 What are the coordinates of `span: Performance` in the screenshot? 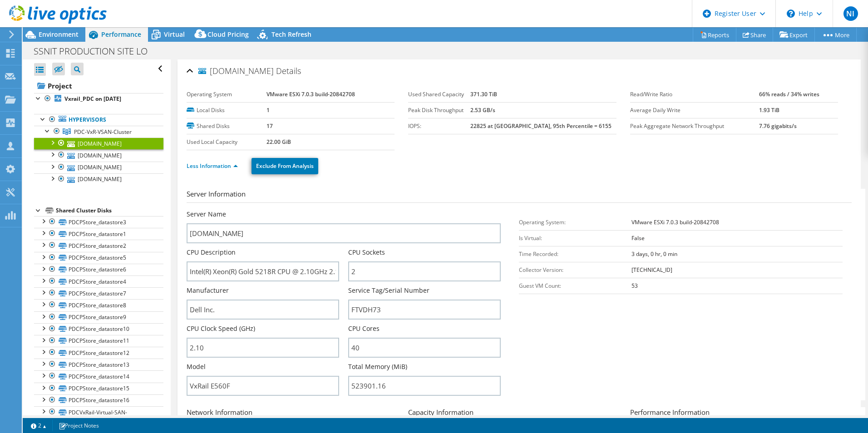 It's located at (121, 34).